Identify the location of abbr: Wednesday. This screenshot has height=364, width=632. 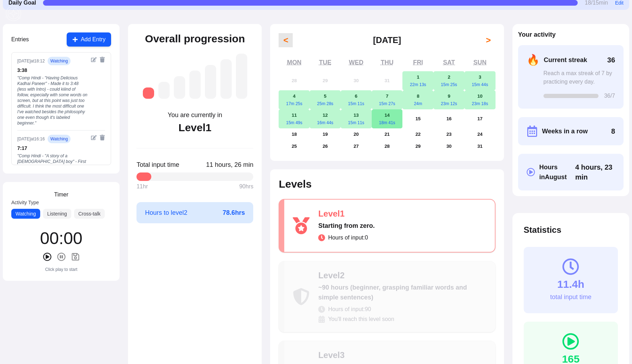
(356, 62).